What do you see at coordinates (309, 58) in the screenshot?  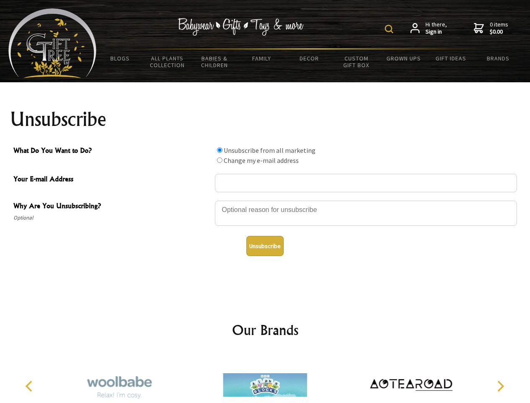 I see `a: Decor` at bounding box center [309, 58].